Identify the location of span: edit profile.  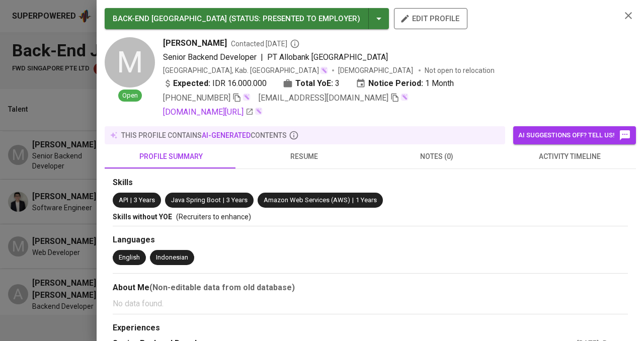
(430, 19).